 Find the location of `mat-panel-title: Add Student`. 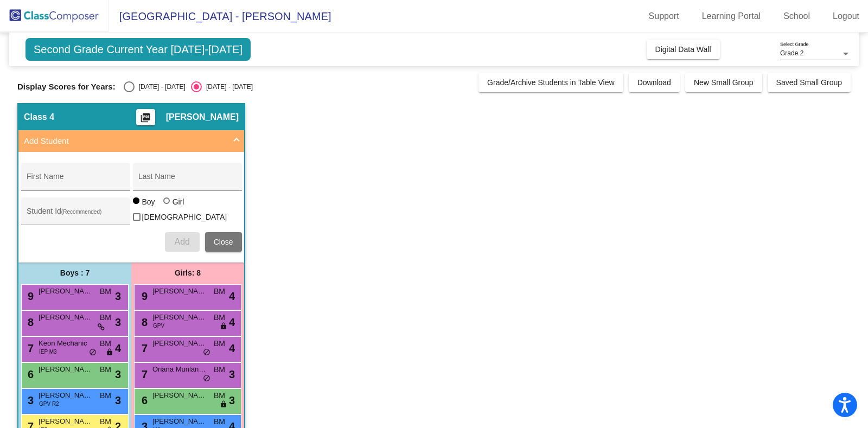

mat-panel-title: Add Student is located at coordinates (125, 141).